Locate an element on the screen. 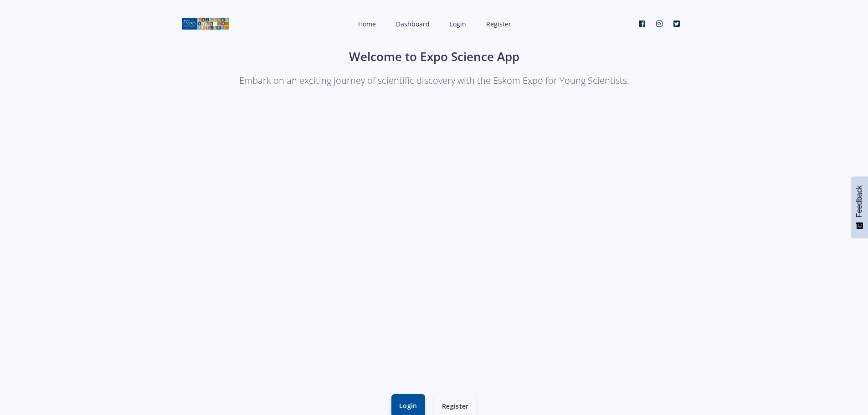  button: Feedback - Show survey is located at coordinates (859, 207).